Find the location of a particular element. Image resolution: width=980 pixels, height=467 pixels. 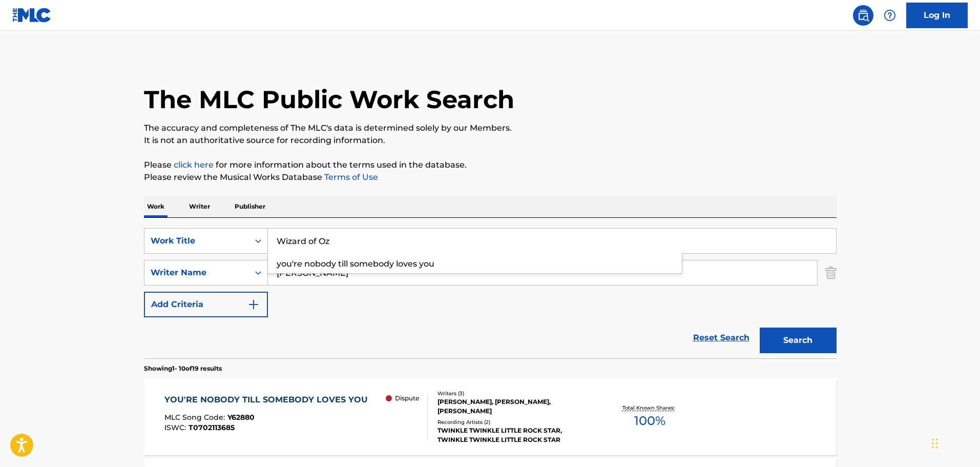

span: Y62880 is located at coordinates (241, 417).